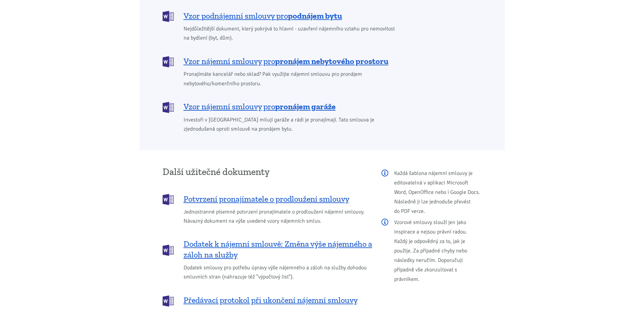 The image size is (644, 311). Describe the element at coordinates (267, 249) in the screenshot. I see `a: Dodatek k nájemní smlouvě: Změna výše nájemného a záloh na služby` at that location.